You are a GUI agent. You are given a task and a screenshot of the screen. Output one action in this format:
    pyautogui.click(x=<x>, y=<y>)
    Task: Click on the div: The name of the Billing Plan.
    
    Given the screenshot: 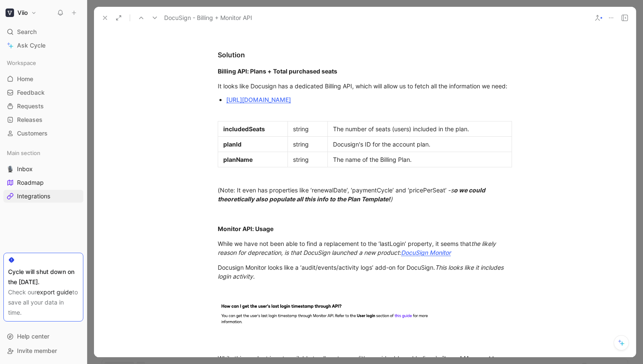 What is the action you would take?
    pyautogui.click(x=420, y=159)
    